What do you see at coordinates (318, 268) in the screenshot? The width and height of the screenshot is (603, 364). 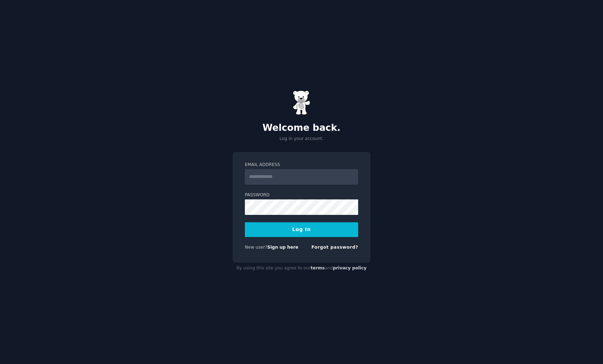 I see `a: terms` at bounding box center [318, 268].